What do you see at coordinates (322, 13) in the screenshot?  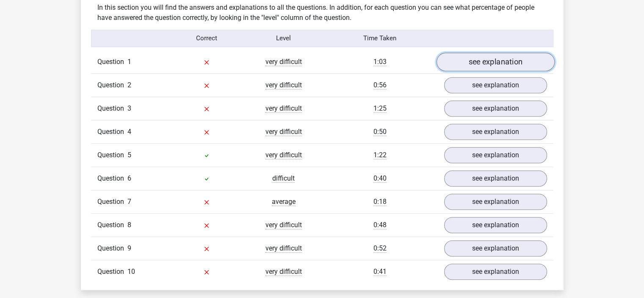 I see `div: In this section you will find the answers and explanations to all the questions. In addition, for...` at bounding box center [322, 13].